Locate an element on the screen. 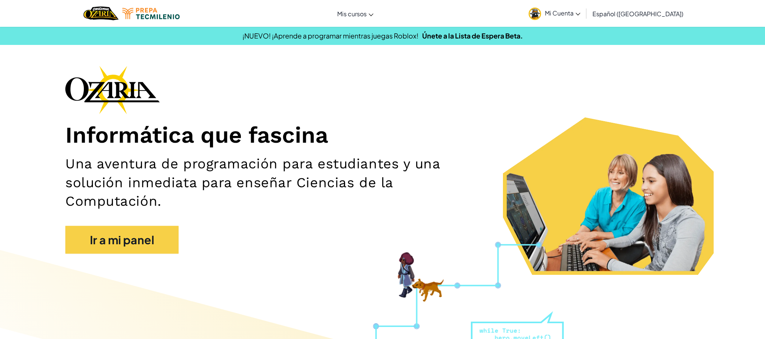 This screenshot has height=339, width=765. span: Mi Cuenta is located at coordinates (563, 13).